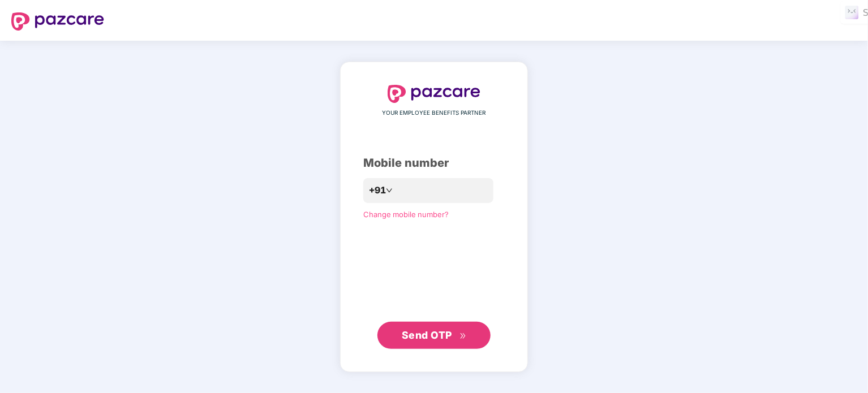 The image size is (868, 393). What do you see at coordinates (434, 113) in the screenshot?
I see `span: YOUR EMPLOYEE BENEFITS PARTNER` at bounding box center [434, 113].